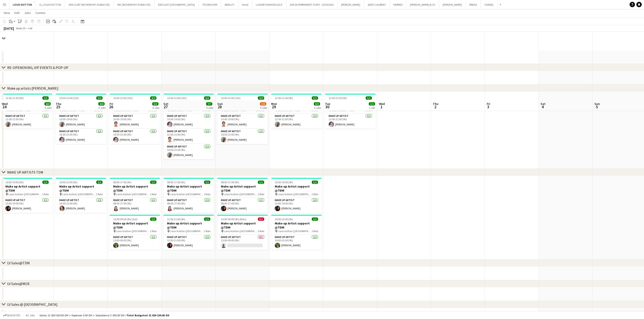 Image resolution: width=644 pixels, height=319 pixels. What do you see at coordinates (327, 104) in the screenshot?
I see `span: Tue` at bounding box center [327, 104].